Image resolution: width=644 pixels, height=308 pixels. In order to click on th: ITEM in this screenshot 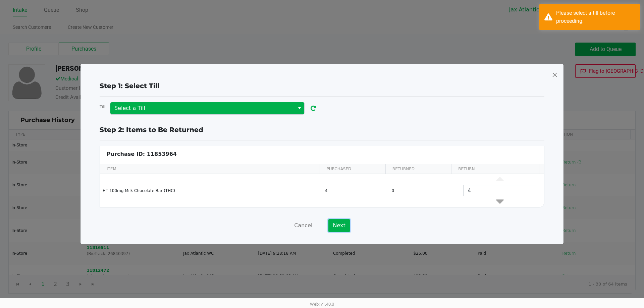, I will do `click(209, 169)`.